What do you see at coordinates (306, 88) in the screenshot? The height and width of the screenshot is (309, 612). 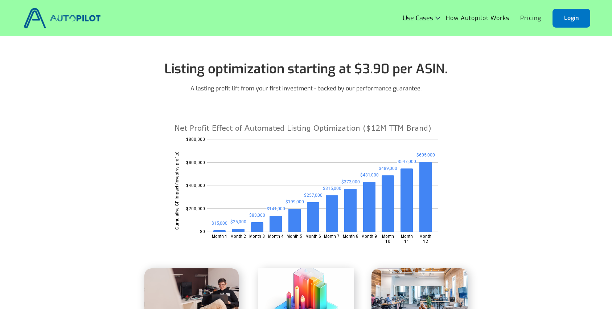 I see `p: A lasting profit lift from your first investment - backed by our performance guarantee.` at bounding box center [306, 88].